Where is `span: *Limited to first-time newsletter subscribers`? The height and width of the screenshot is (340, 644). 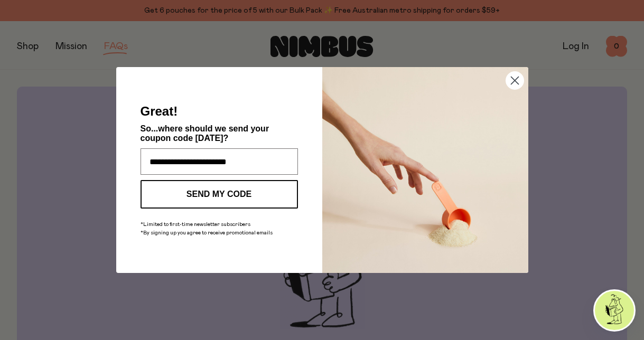
span: *Limited to first-time newsletter subscribers is located at coordinates (196, 224).